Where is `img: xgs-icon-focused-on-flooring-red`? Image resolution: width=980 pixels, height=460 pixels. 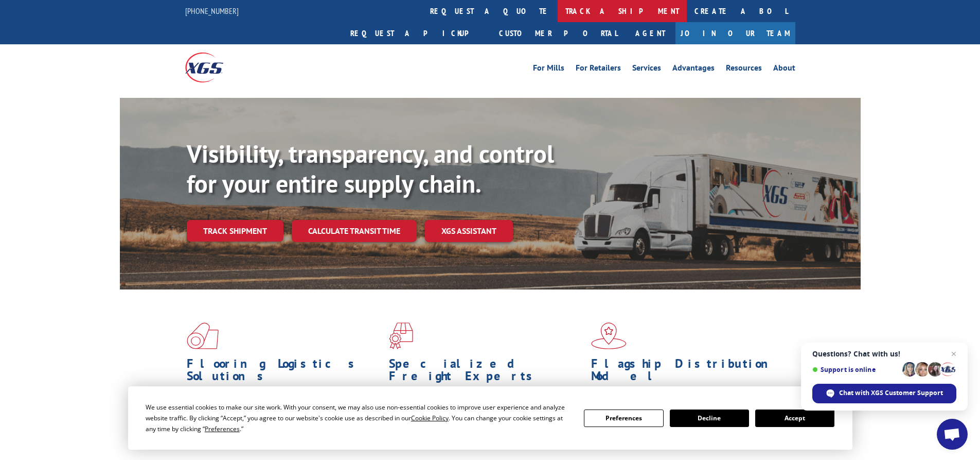
img: xgs-icon-focused-on-flooring-red is located at coordinates (401, 335).